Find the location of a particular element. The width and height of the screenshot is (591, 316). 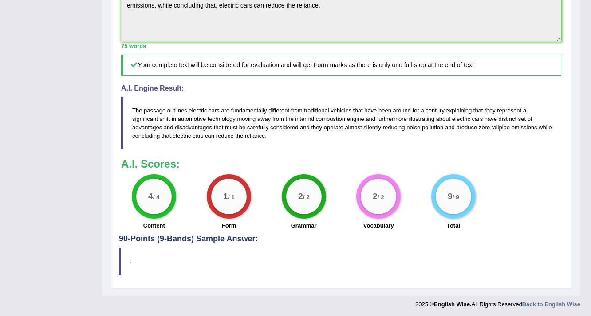

span: set is located at coordinates (522, 118).